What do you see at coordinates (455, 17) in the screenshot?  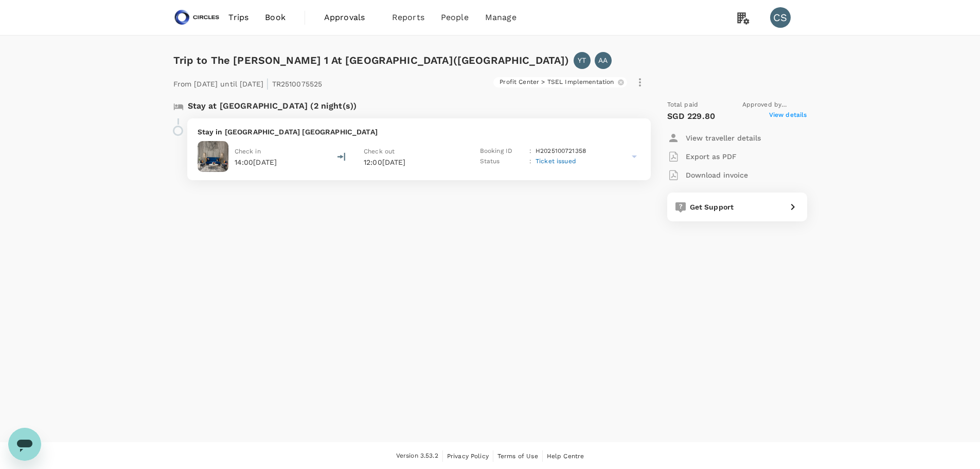 I see `span: People` at bounding box center [455, 17].